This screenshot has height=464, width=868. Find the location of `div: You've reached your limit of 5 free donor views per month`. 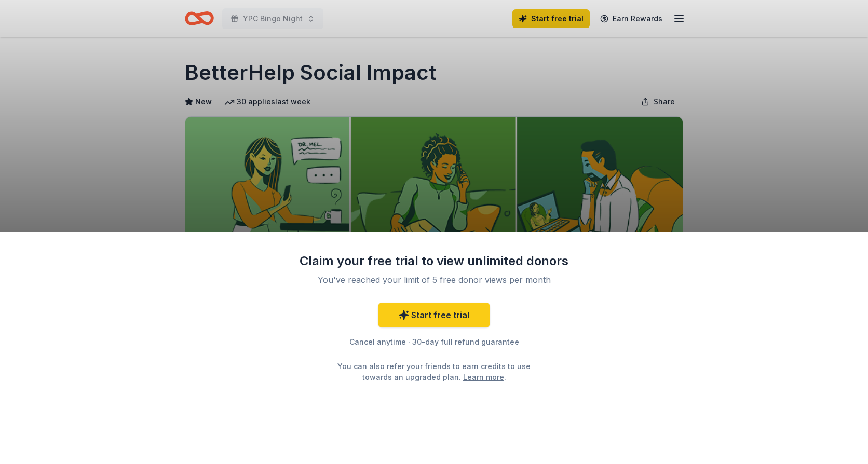

div: You've reached your limit of 5 free donor views per month is located at coordinates (434, 280).